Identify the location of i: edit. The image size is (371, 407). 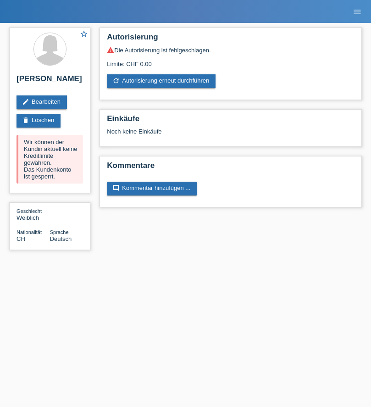
(26, 102).